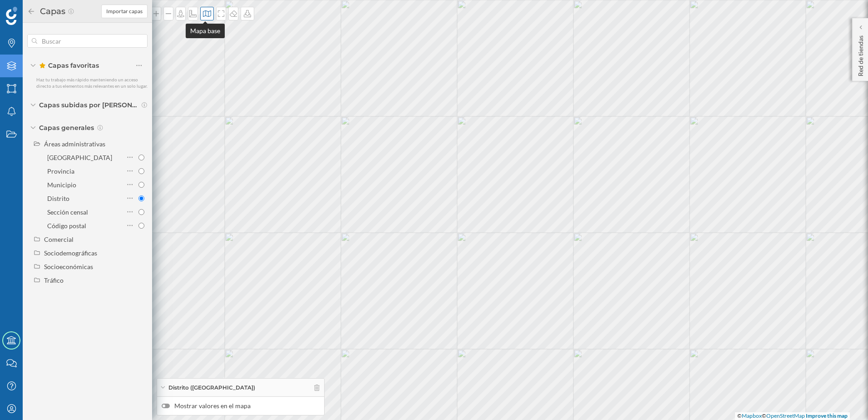 The image size is (868, 420). Describe the element at coordinates (74, 144) in the screenshot. I see `div: Áreas administrativas` at that location.